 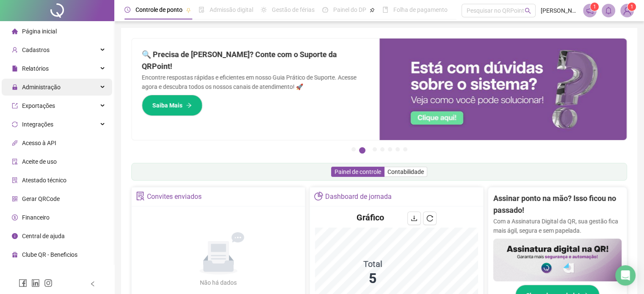 I want to click on span: Folha de pagamento, so click(x=420, y=10).